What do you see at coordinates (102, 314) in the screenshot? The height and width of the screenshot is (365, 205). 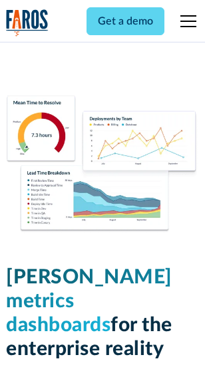 I see `h1: for the enterprise reality` at bounding box center [102, 314].